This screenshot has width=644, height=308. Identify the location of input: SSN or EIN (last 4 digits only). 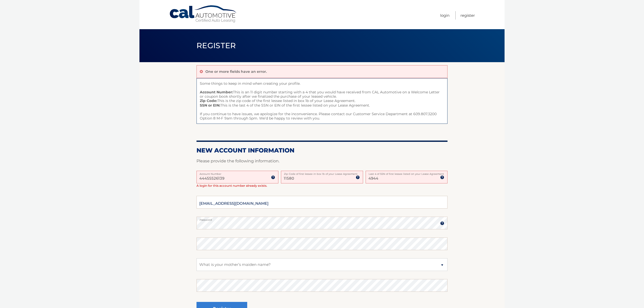
(406, 177).